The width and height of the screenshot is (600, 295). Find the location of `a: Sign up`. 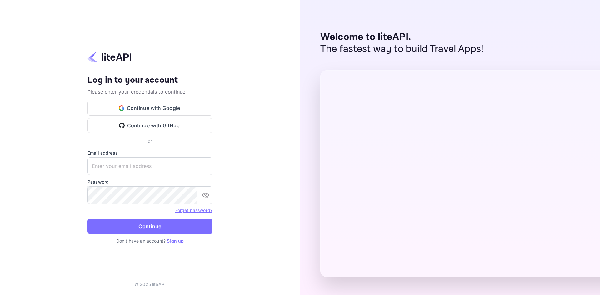

a: Sign up is located at coordinates (175, 241).